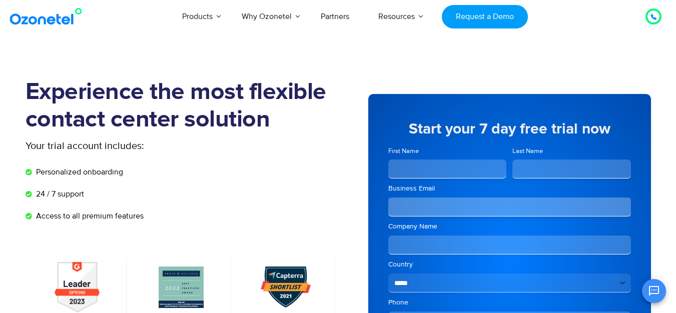 The width and height of the screenshot is (676, 313). I want to click on span: 24 / 7 support, so click(59, 194).